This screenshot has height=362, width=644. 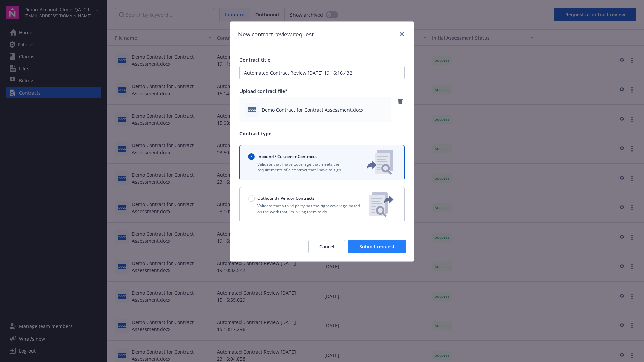 I want to click on span: Outbound / Vendor Contracts, so click(x=285, y=198).